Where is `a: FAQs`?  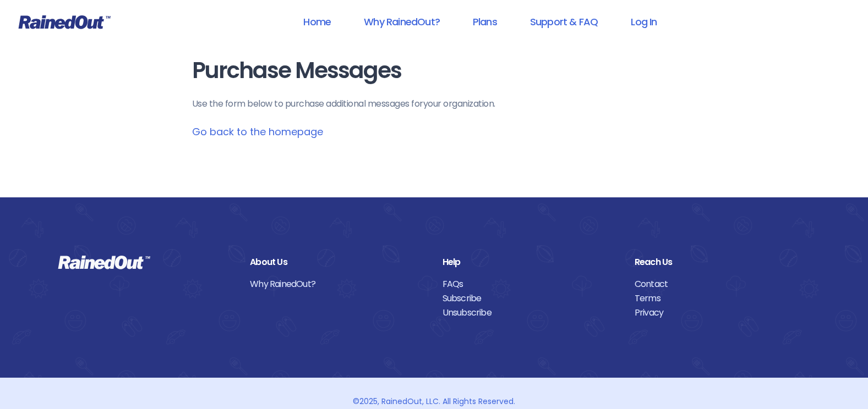 a: FAQs is located at coordinates (530, 284).